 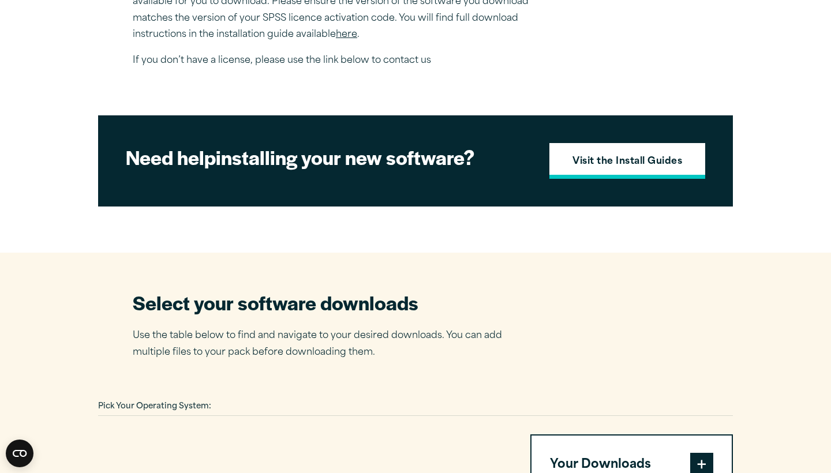 What do you see at coordinates (326, 302) in the screenshot?
I see `h2: Select your software downloads` at bounding box center [326, 302].